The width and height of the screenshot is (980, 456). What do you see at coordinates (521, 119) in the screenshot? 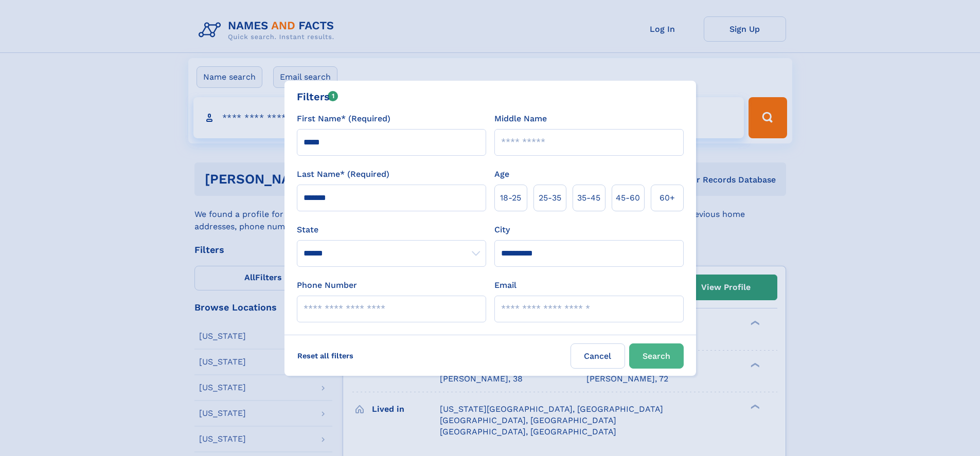
I see `label: Middle Name` at bounding box center [521, 119].